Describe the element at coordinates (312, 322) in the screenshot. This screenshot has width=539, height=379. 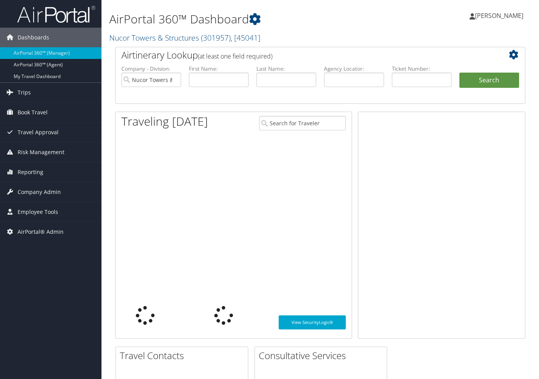
I see `a: View SecurityLogic®` at that location.